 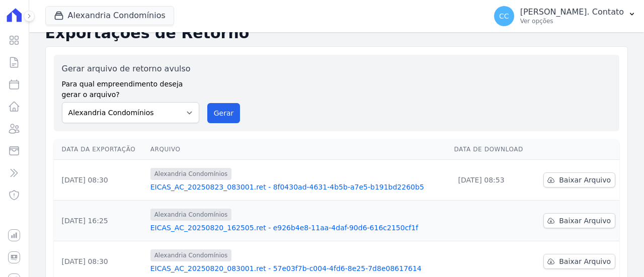 I want to click on p: Ver opções, so click(x=572, y=21).